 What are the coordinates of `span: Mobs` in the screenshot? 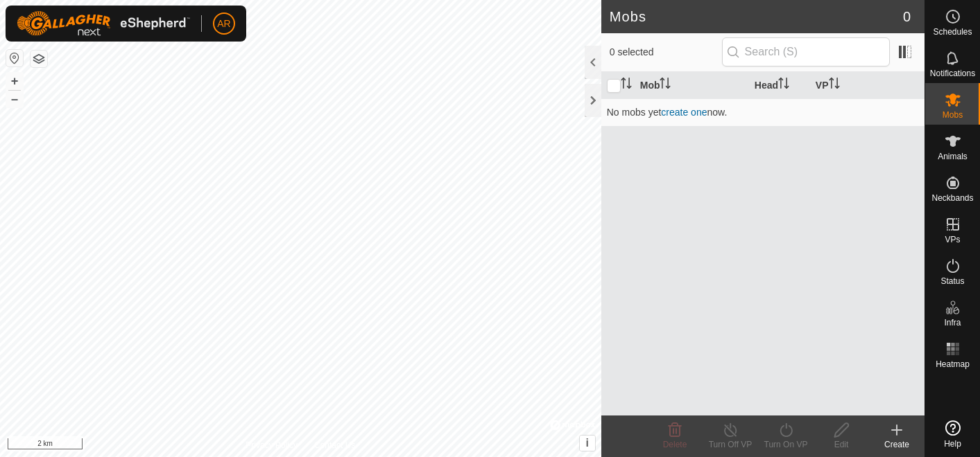 It's located at (952, 115).